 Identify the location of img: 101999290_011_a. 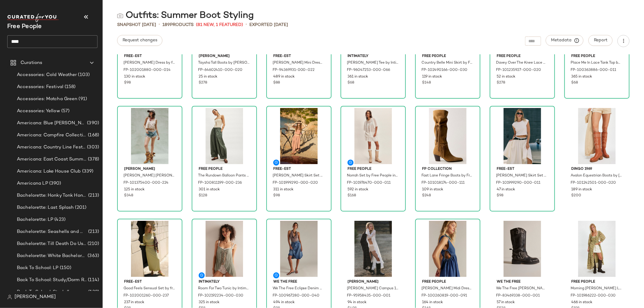
(522, 136).